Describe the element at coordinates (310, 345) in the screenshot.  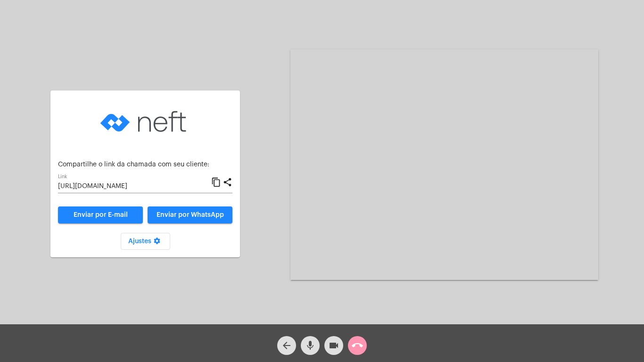
I see `mat-icon: mic` at that location.